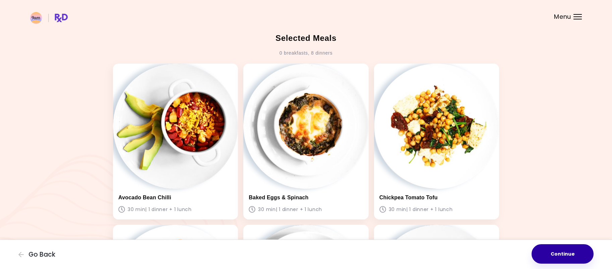 The height and width of the screenshot is (269, 612). What do you see at coordinates (306, 38) in the screenshot?
I see `h2: Selected Meals` at bounding box center [306, 38].